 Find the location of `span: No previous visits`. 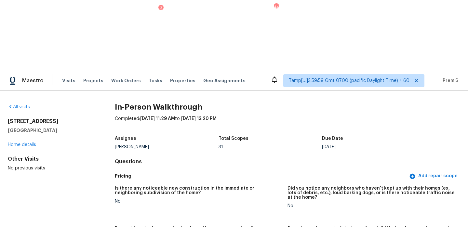

span: No previous visits is located at coordinates (26, 168).